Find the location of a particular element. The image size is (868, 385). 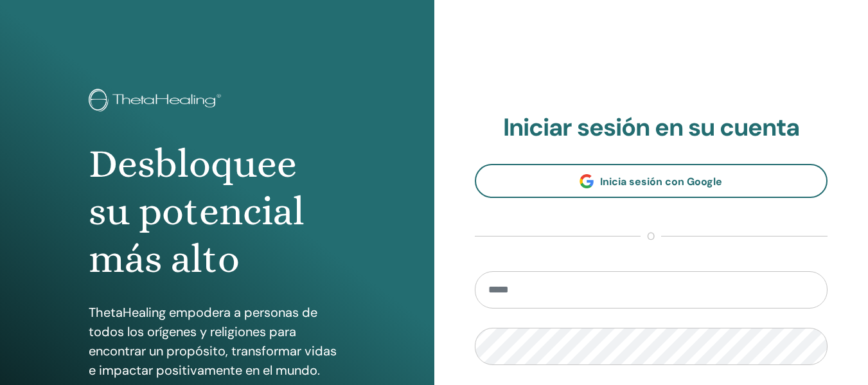

h2: Iniciar sesión en su cuenta is located at coordinates (652, 128).